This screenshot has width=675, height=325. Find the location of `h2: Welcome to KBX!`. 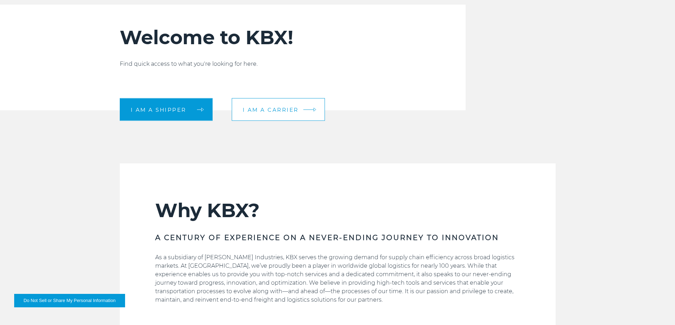

h2: Welcome to KBX! is located at coordinates (271, 38).